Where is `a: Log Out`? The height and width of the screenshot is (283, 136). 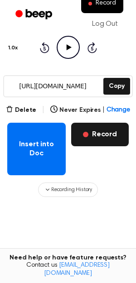
a: Log Out is located at coordinates (105, 24).